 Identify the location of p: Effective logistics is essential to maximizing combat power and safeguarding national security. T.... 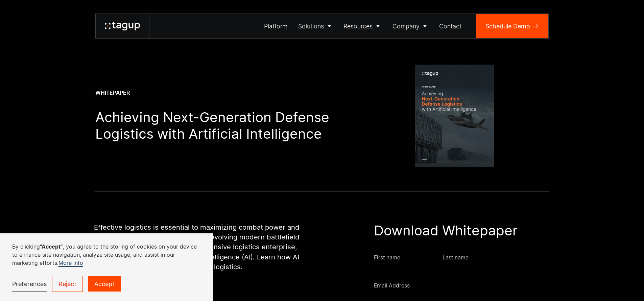
(199, 247).